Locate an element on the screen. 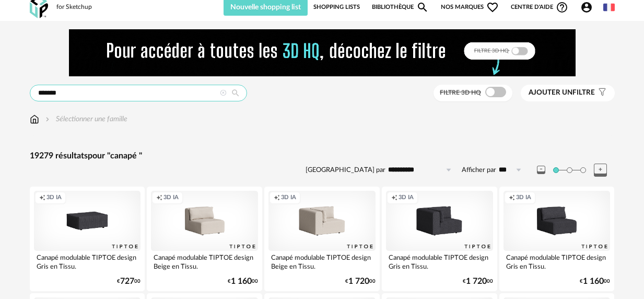 The height and width of the screenshot is (299, 644). span: Filter icon is located at coordinates (601, 93).